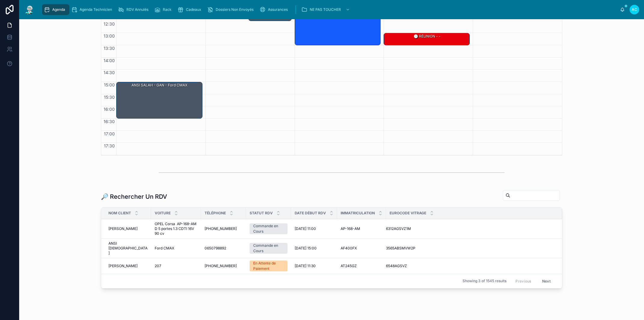 The image size is (644, 320). I want to click on span: AC, so click(634, 9).